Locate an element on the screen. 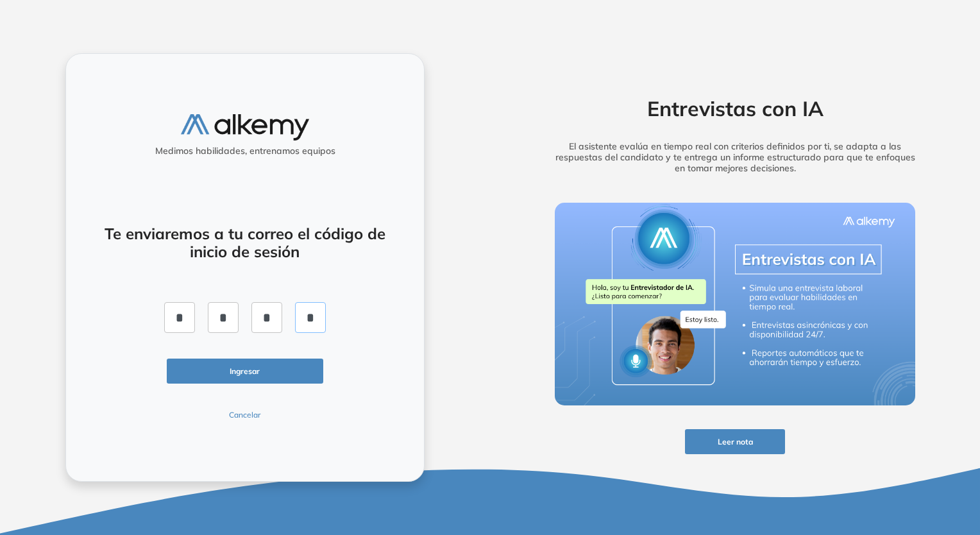 This screenshot has width=980, height=535. button: Cancelar is located at coordinates (245, 415).